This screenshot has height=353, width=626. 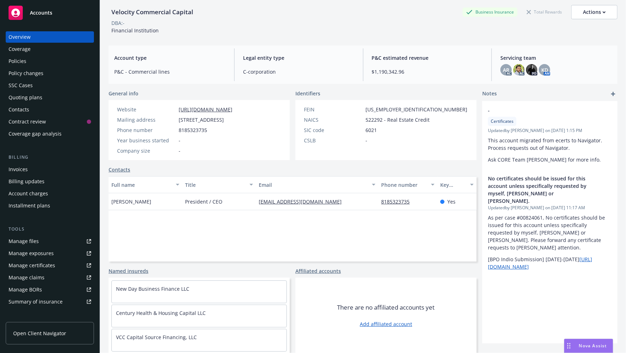 What do you see at coordinates (50, 253) in the screenshot?
I see `a: Manage exposures` at bounding box center [50, 253].